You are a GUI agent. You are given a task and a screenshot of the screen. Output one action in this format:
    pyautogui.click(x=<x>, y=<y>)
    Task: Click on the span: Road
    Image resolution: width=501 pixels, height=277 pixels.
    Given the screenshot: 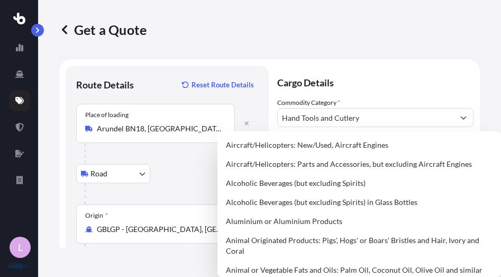 What is the action you would take?
    pyautogui.click(x=99, y=174)
    